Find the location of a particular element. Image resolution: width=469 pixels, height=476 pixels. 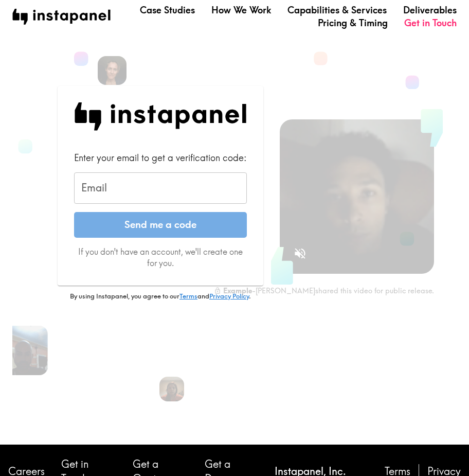

a: Terms is located at coordinates (188, 296).